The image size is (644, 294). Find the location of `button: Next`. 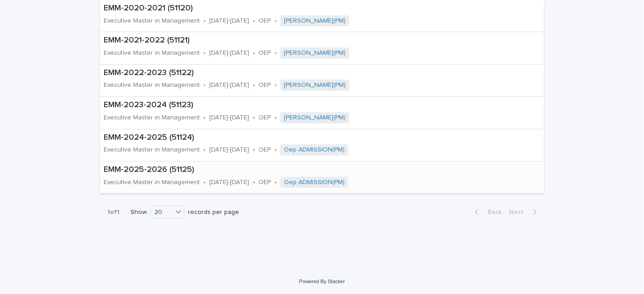

button: Next is located at coordinates (525, 212).